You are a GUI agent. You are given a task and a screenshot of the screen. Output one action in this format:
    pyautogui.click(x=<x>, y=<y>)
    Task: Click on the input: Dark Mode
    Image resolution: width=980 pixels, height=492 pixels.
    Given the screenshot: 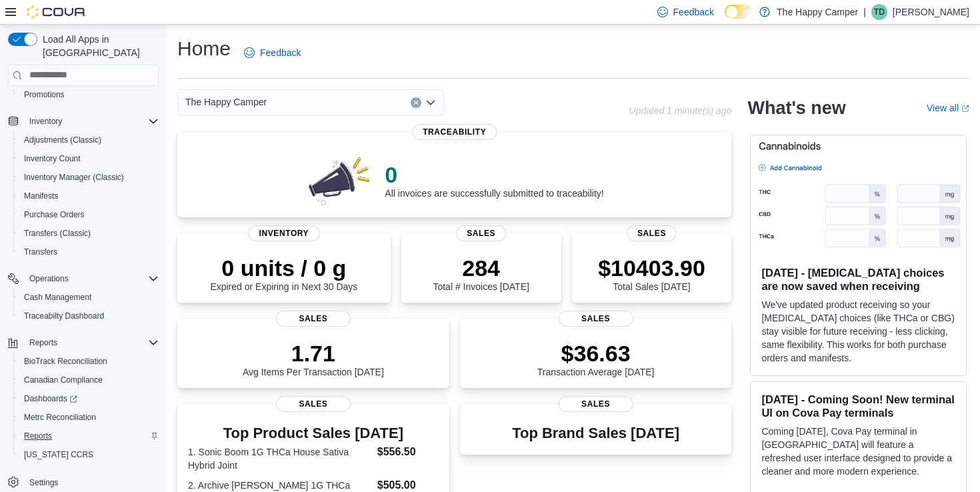 What is the action you would take?
    pyautogui.click(x=738, y=11)
    